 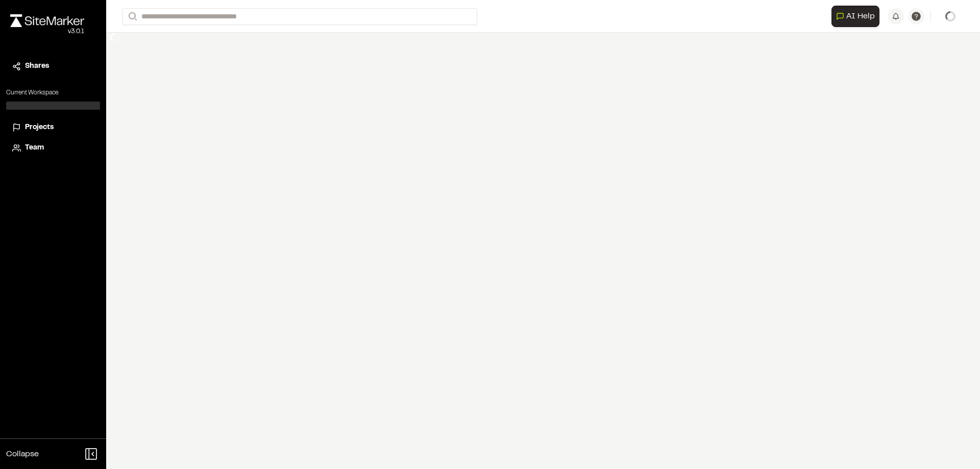 I want to click on button: Open AI Assistant, so click(x=855, y=16).